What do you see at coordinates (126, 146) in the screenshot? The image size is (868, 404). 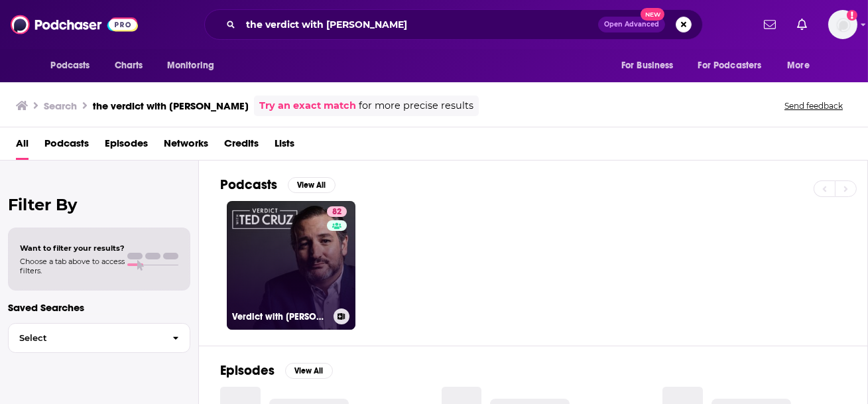 I see `span: Episodes` at bounding box center [126, 146].